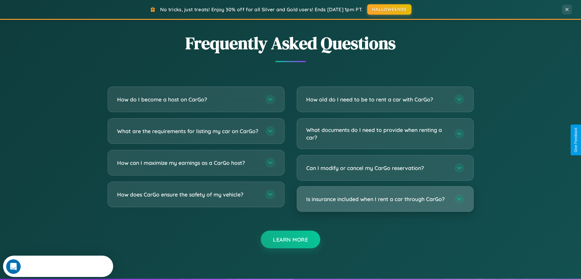 This screenshot has height=280, width=581. Describe the element at coordinates (188, 99) in the screenshot. I see `h3: How do I become a host on CarGo?` at that location.